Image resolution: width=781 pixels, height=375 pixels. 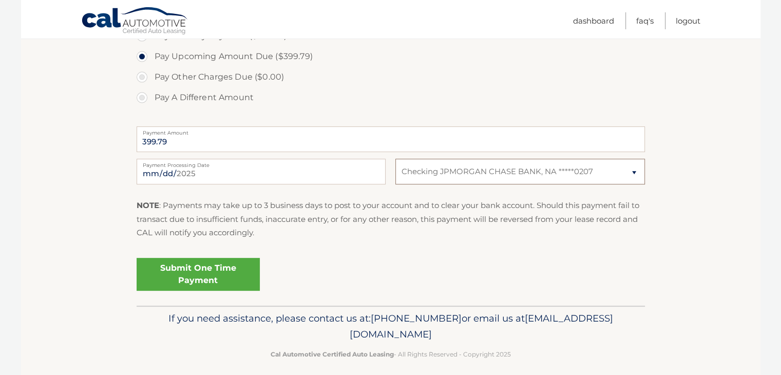 I want to click on label: Pay Other Charges Due ($0.00), so click(x=391, y=77).